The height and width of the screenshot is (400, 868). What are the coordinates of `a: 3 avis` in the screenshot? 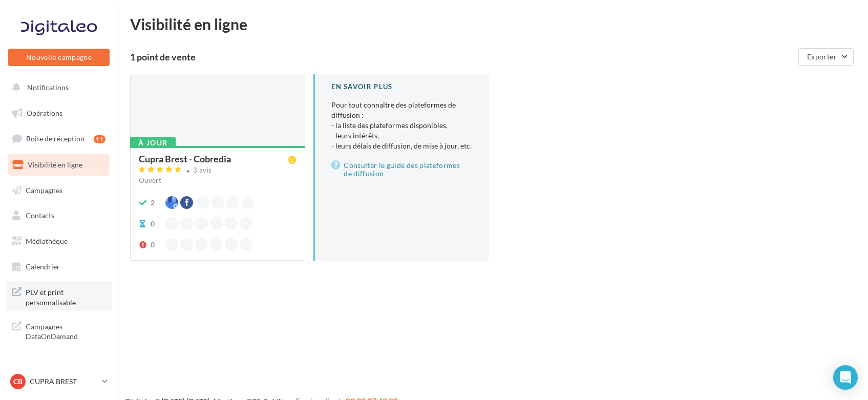 It's located at (218, 171).